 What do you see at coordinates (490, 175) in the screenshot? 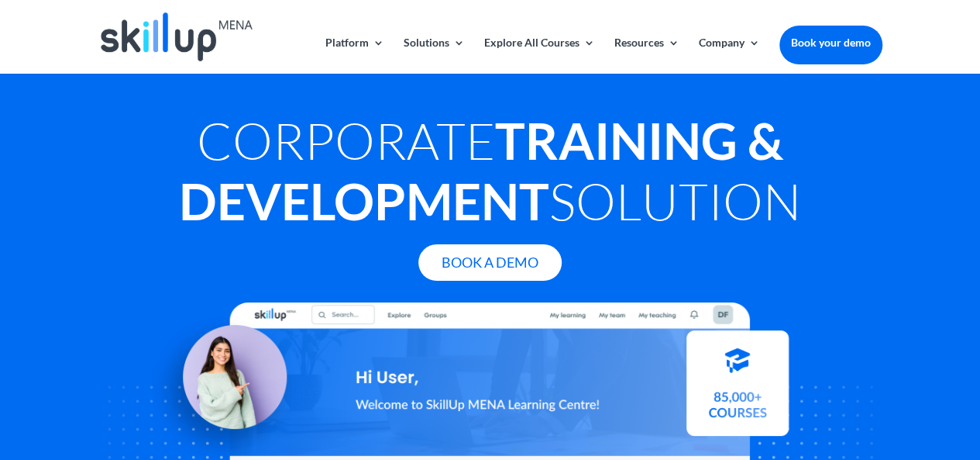
I see `h1: Corporate Solution` at bounding box center [490, 175].